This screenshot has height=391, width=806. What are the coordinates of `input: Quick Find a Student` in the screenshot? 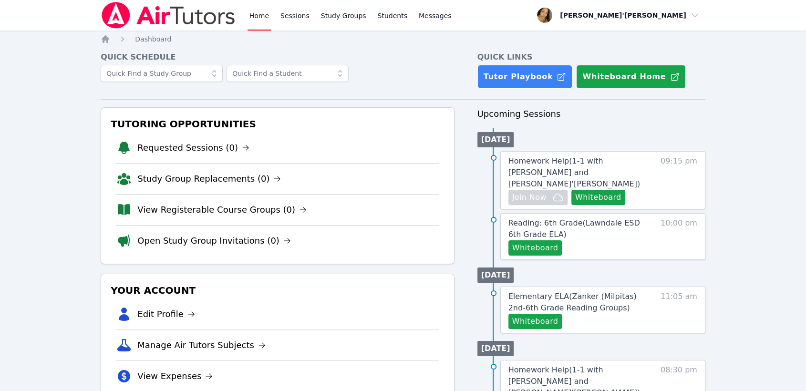 It's located at (287, 73).